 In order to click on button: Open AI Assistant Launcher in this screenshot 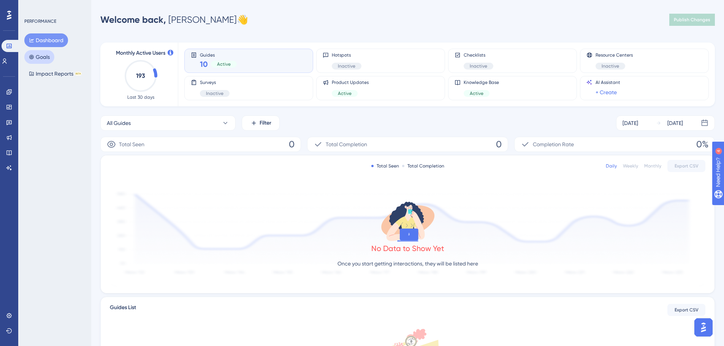, I will do `click(11, 11)`.